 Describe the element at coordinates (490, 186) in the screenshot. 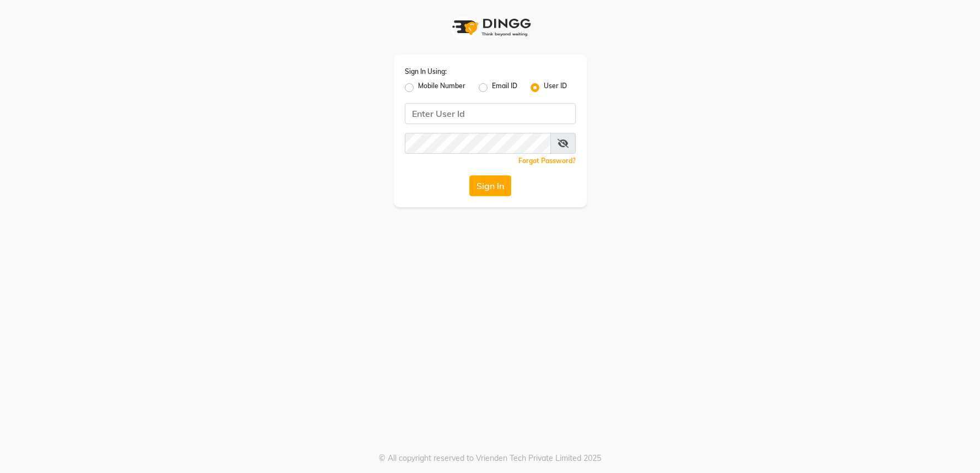

I see `button: Sign In` at that location.